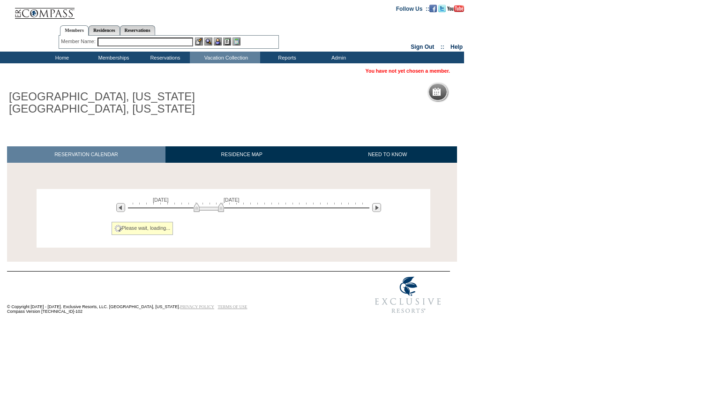 This screenshot has width=720, height=401. I want to click on a: Sign Out, so click(422, 47).